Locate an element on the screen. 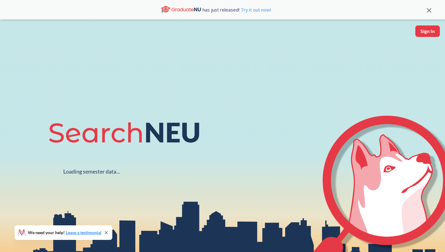  button: Sign In is located at coordinates (428, 31).